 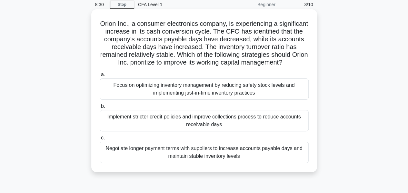 I want to click on span: c., so click(x=103, y=137).